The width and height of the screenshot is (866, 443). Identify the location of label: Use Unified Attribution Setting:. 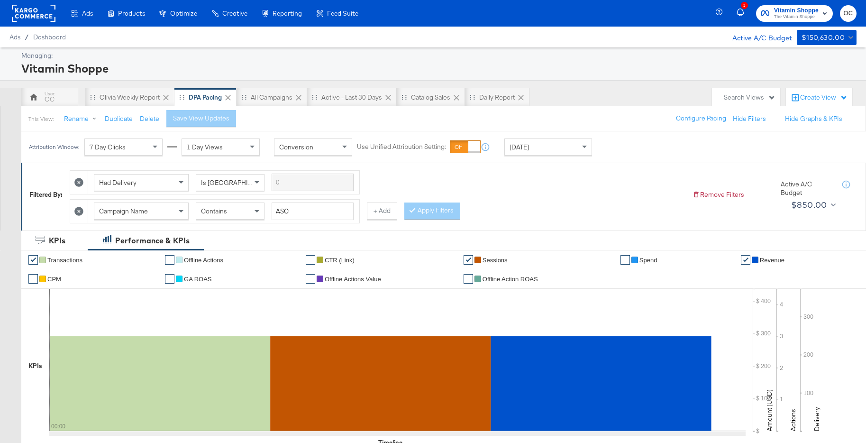
(402, 147).